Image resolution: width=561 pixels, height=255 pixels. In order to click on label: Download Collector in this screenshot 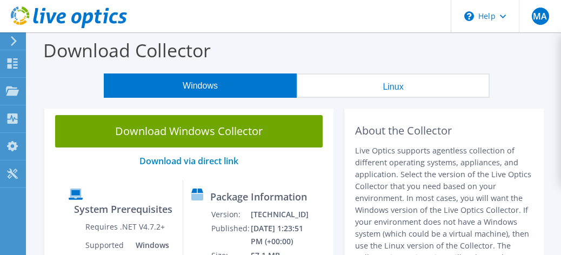, I will do `click(127, 50)`.